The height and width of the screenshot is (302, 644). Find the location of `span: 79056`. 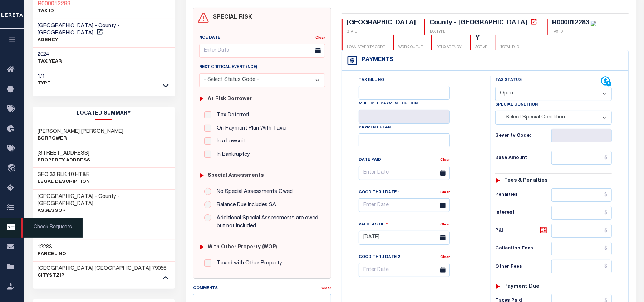

span: 79056 is located at coordinates (159, 268).